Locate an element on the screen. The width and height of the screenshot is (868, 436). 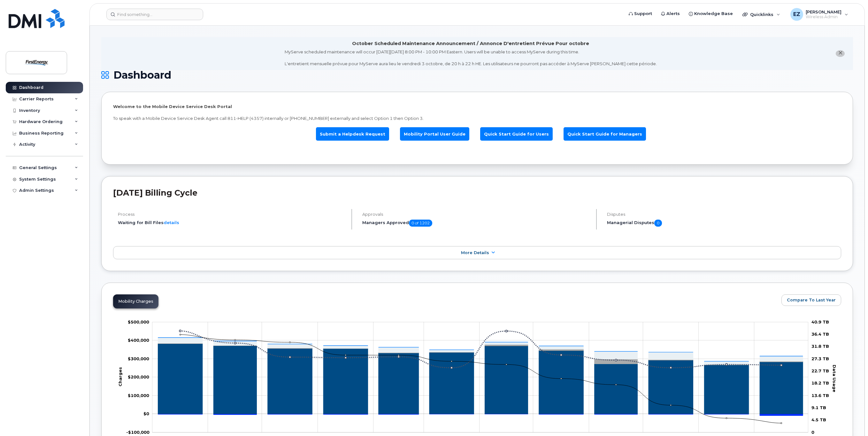
button: Compare To Last Year is located at coordinates (811, 300).